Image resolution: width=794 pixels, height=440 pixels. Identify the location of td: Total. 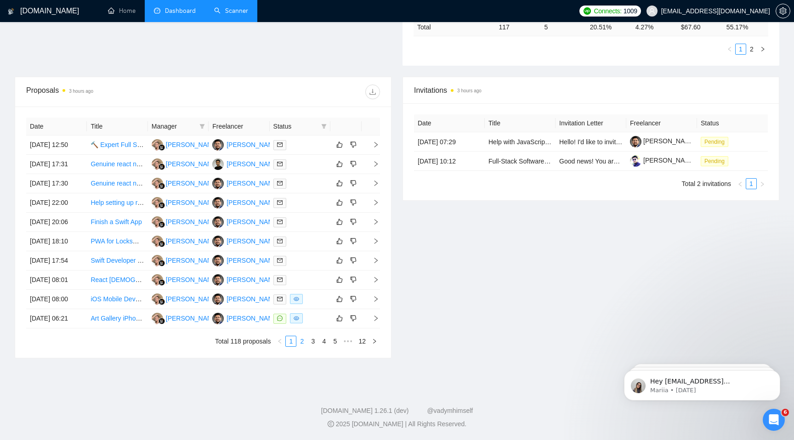
(454, 27).